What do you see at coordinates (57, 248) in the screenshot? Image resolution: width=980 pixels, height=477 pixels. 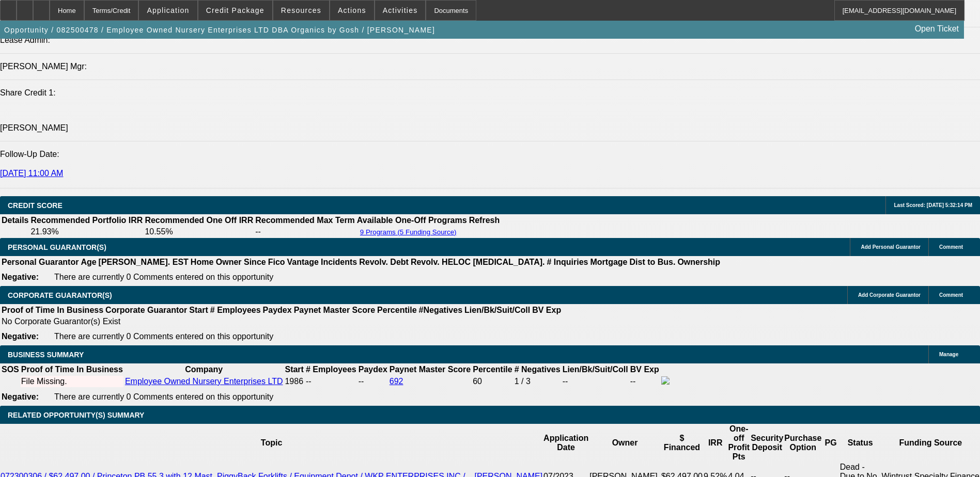 I see `span: PERSONAL GUARANTOR(S)` at bounding box center [57, 248].